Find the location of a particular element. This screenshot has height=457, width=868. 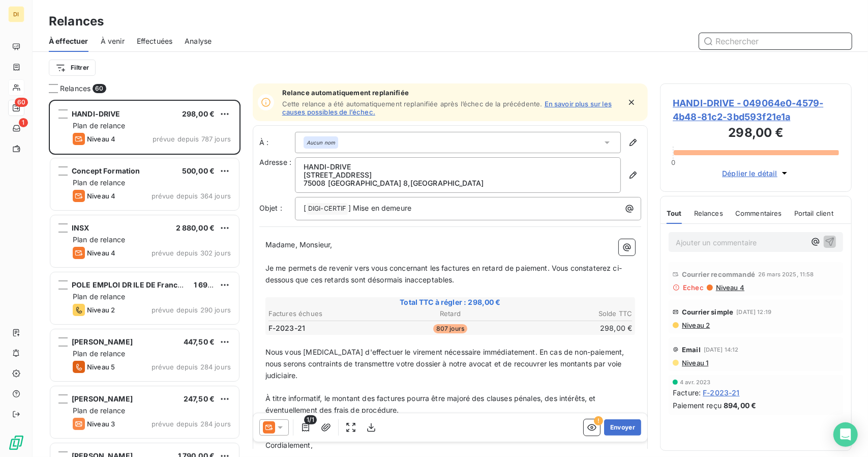

span: Concept Formation is located at coordinates (106, 171).